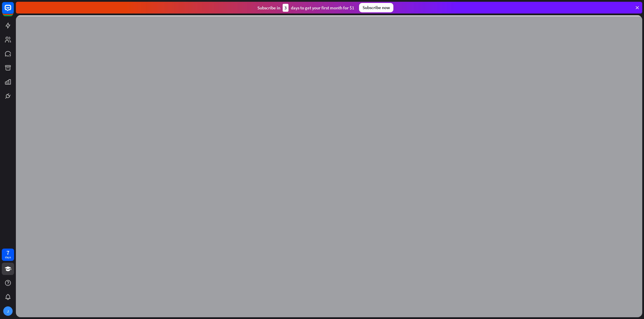 Image resolution: width=644 pixels, height=319 pixels. What do you see at coordinates (8, 258) in the screenshot?
I see `div: days` at bounding box center [8, 258].